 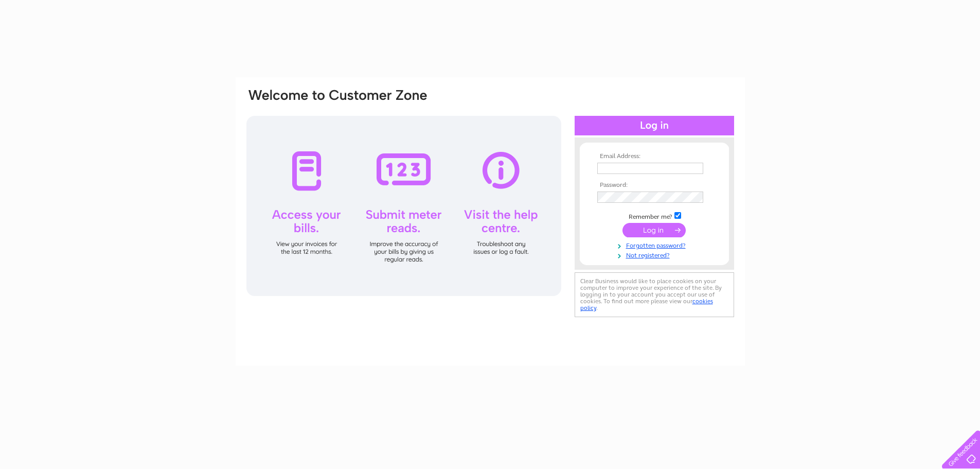 I want to click on th: Email Address:, so click(x=654, y=156).